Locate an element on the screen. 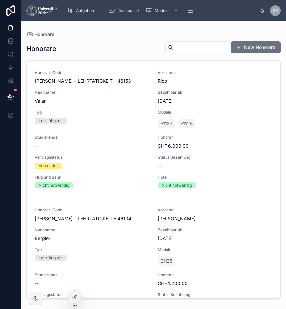 The image size is (286, 309). div: Versendet is located at coordinates (48, 166).